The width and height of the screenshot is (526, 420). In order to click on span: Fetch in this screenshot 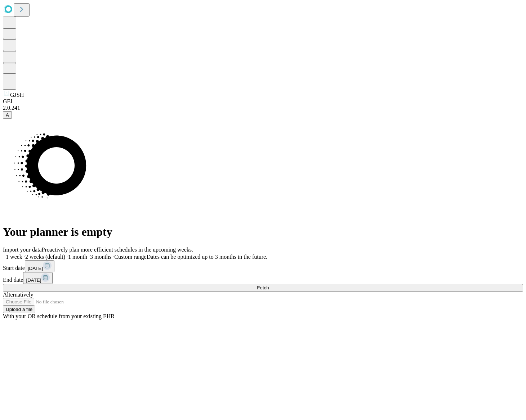, I will do `click(263, 287)`.